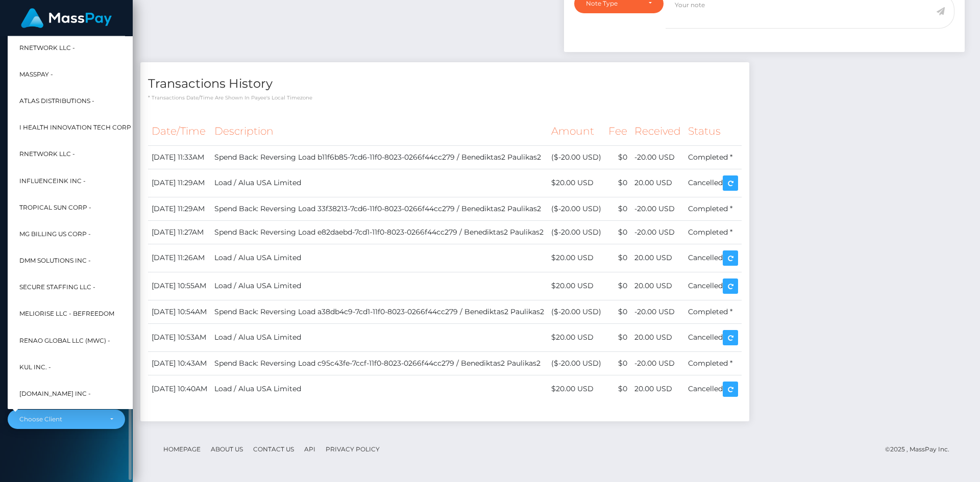 Image resolution: width=980 pixels, height=482 pixels. Describe the element at coordinates (66, 419) in the screenshot. I see `button: Choose Client` at that location.